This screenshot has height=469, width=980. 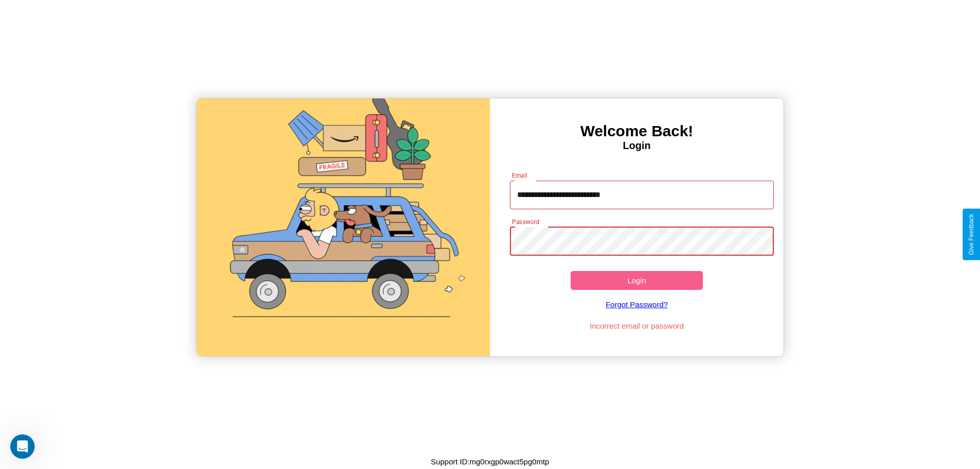 What do you see at coordinates (636, 280) in the screenshot?
I see `button: Login` at bounding box center [636, 280].